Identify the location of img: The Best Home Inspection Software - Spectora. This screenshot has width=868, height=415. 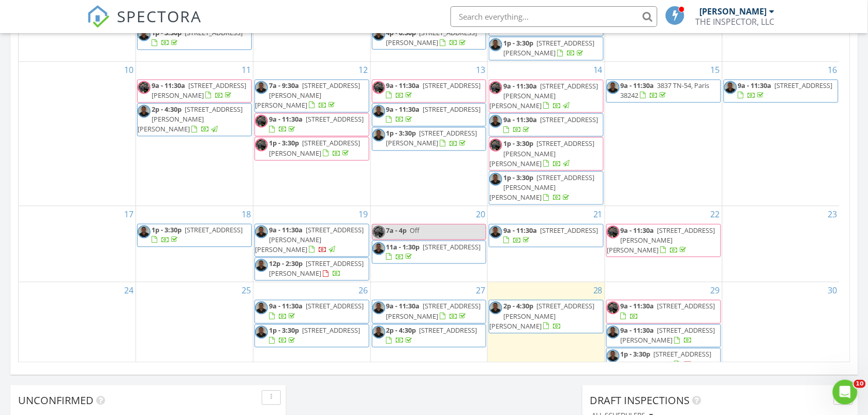
(98, 16).